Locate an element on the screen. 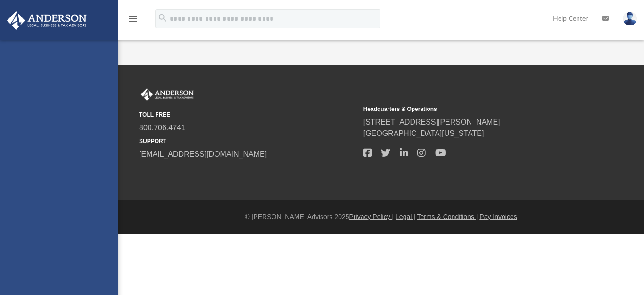 The height and width of the screenshot is (295, 644). small: Headquarters & Operations is located at coordinates (472, 109).